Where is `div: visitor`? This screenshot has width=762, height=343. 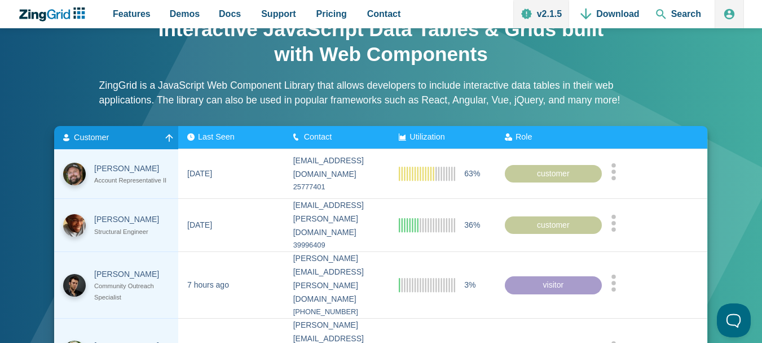 div: visitor is located at coordinates (554, 284).